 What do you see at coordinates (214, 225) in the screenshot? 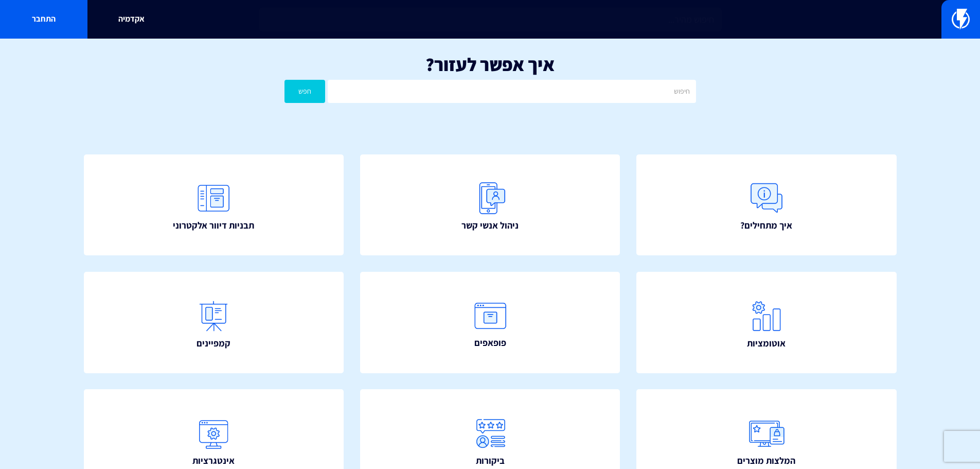
I see `span: תבניות דיוור אלקטרוני` at bounding box center [214, 225].